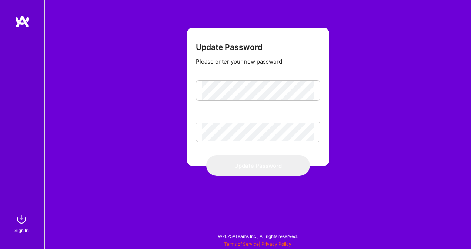  What do you see at coordinates (22, 223) in the screenshot?
I see `a: sign inSign In` at bounding box center [22, 223].